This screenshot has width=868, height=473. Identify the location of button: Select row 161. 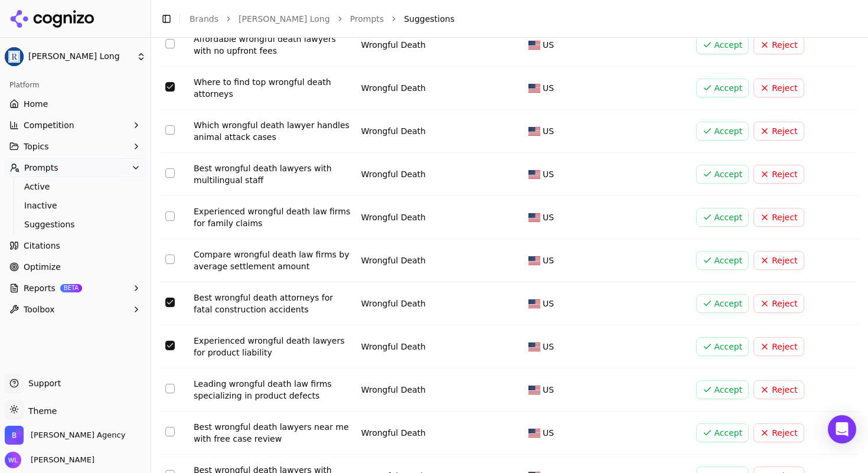
(170, 130).